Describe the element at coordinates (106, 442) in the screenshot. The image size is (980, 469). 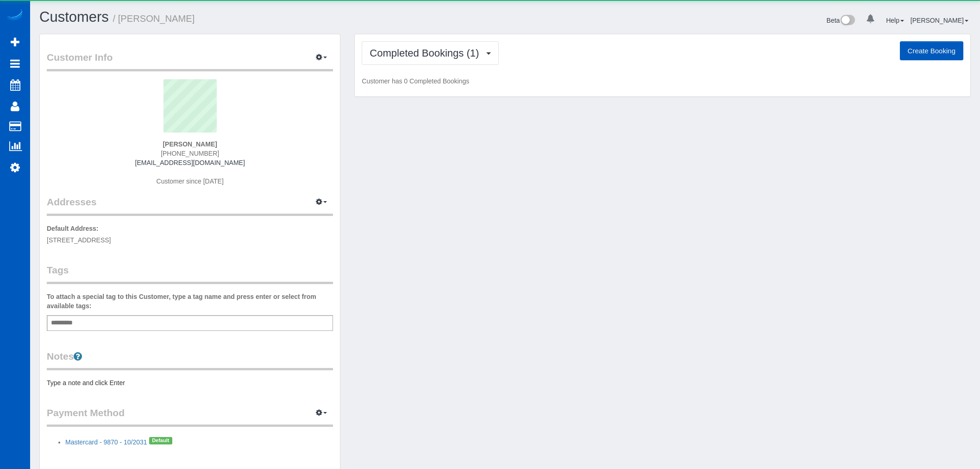
I see `a: Mastercard - 9870 - 10/2031` at that location.